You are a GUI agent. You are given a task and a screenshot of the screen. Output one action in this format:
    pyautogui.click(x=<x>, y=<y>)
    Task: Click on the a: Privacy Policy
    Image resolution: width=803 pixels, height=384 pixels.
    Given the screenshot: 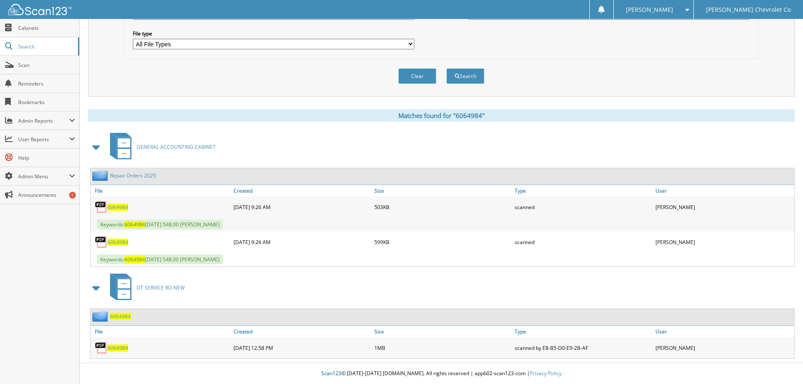 What is the action you would take?
    pyautogui.click(x=545, y=373)
    